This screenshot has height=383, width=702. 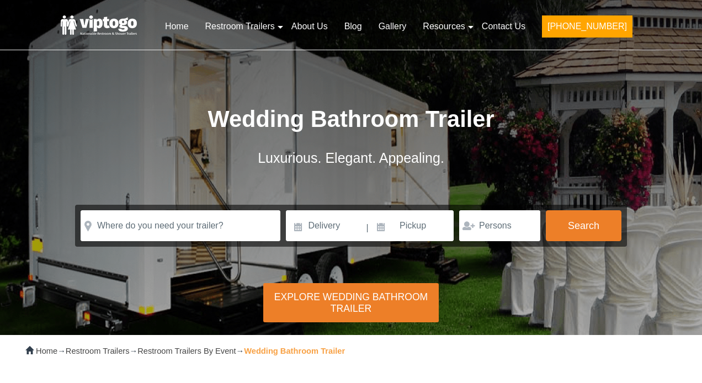 What do you see at coordinates (350, 119) in the screenshot?
I see `span: Wedding Bathroom Trailer` at bounding box center [350, 119].